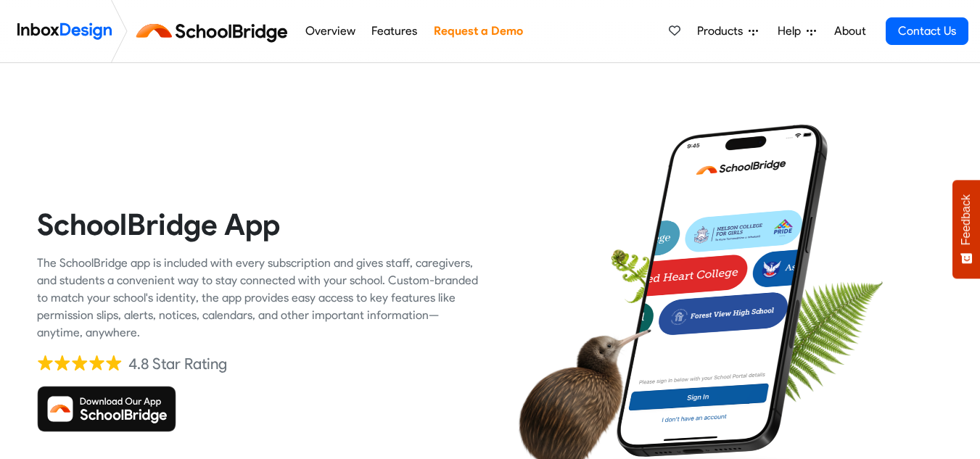  I want to click on a: Help, so click(796, 31).